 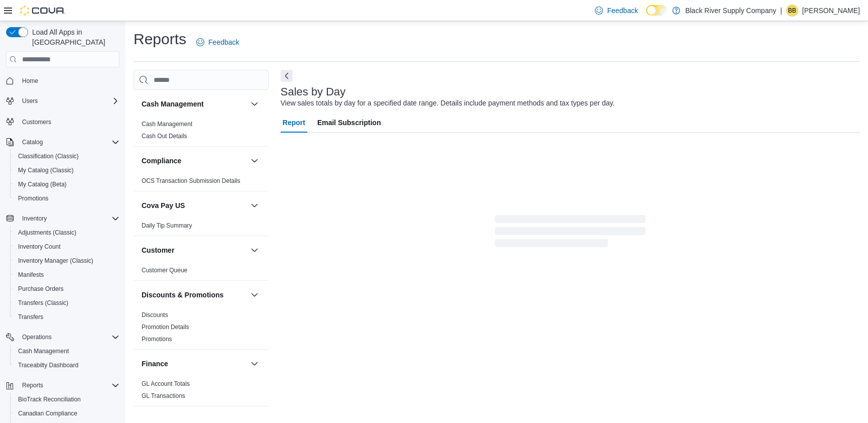 I want to click on h3: Discounts & Promotions, so click(x=182, y=295).